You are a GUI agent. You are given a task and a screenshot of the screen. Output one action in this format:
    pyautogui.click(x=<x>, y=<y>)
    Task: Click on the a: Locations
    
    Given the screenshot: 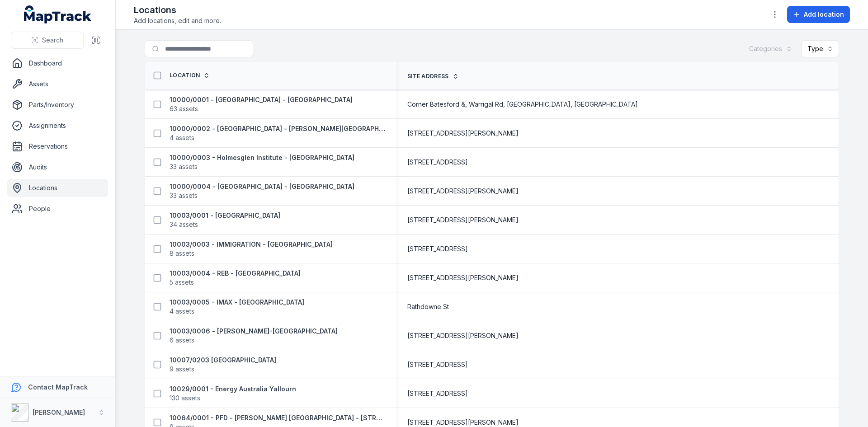 What is the action you would take?
    pyautogui.click(x=57, y=188)
    